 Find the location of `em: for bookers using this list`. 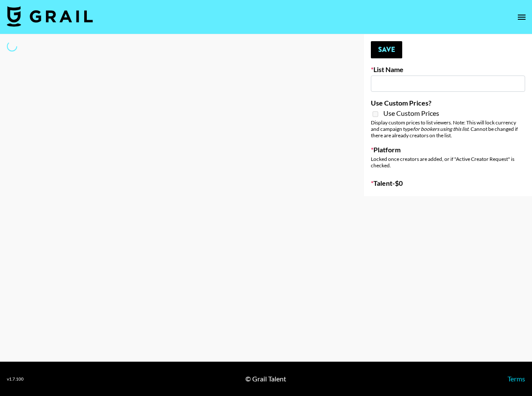

em: for bookers using this list is located at coordinates (440, 129).